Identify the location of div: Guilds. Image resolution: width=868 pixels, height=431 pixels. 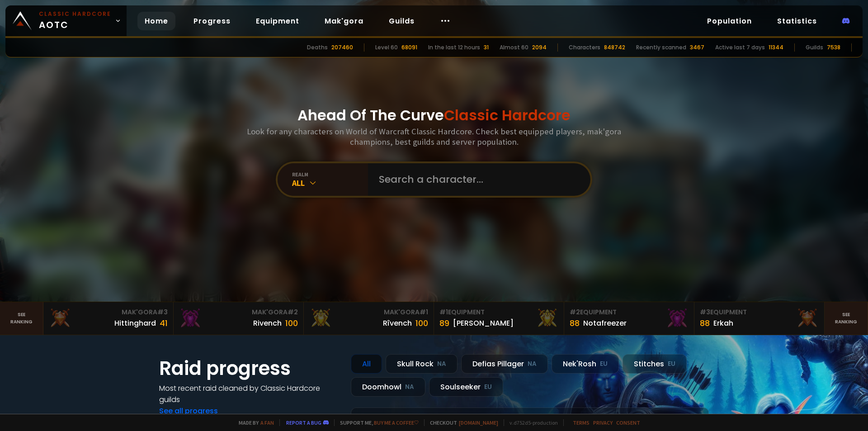
(814, 48).